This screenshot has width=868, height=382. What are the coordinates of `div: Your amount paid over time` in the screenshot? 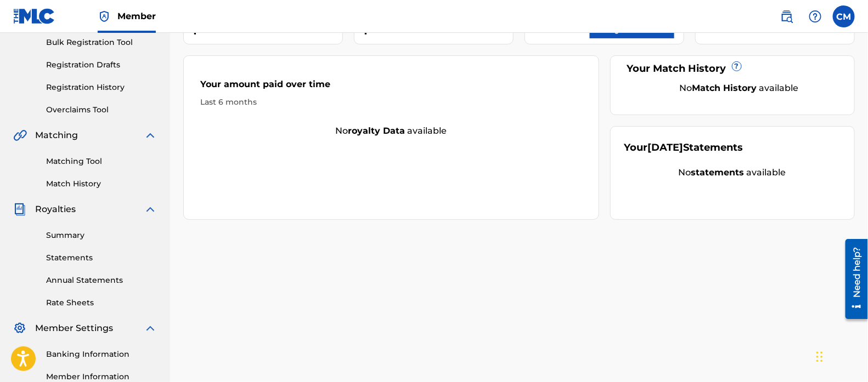 It's located at (391, 87).